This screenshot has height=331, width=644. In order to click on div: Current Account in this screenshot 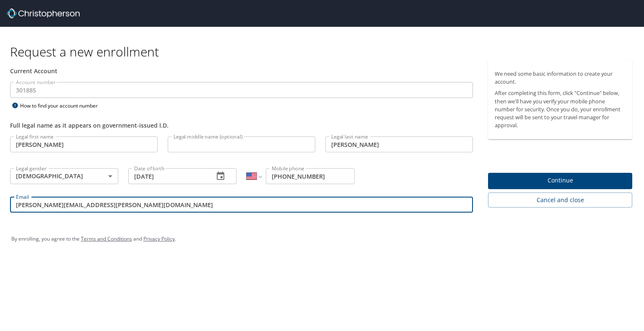, I will do `click(242, 71)`.